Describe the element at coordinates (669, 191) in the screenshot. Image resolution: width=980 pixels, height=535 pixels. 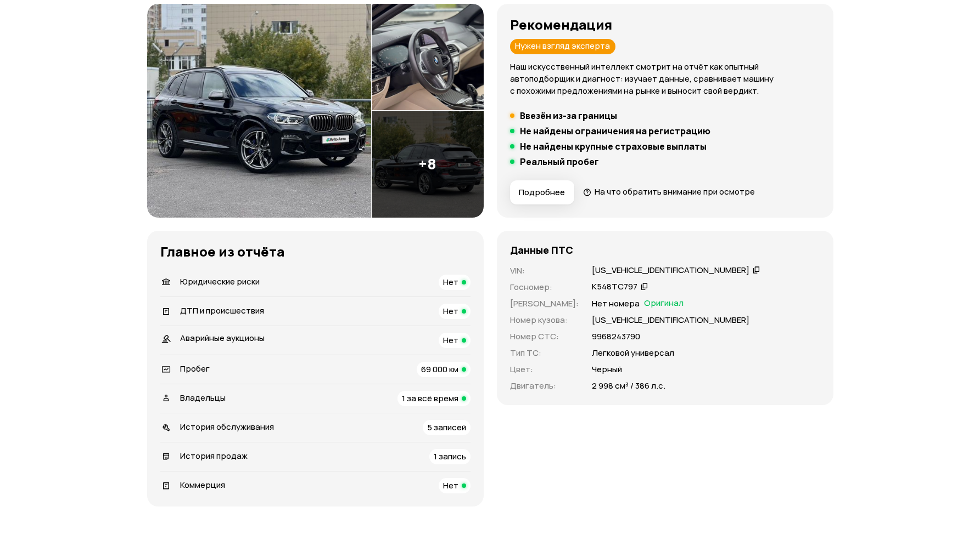
I see `a: На что обратить внимание при осмотре` at that location.